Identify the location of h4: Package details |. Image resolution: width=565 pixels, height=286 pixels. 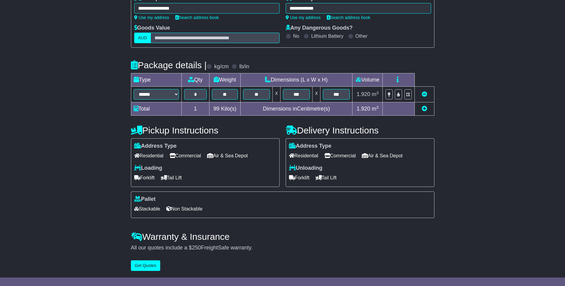
(169, 65).